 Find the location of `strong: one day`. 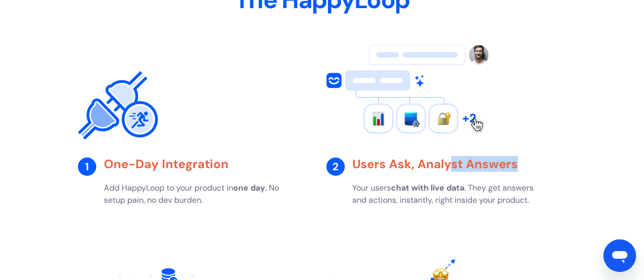

strong: one day is located at coordinates (249, 188).